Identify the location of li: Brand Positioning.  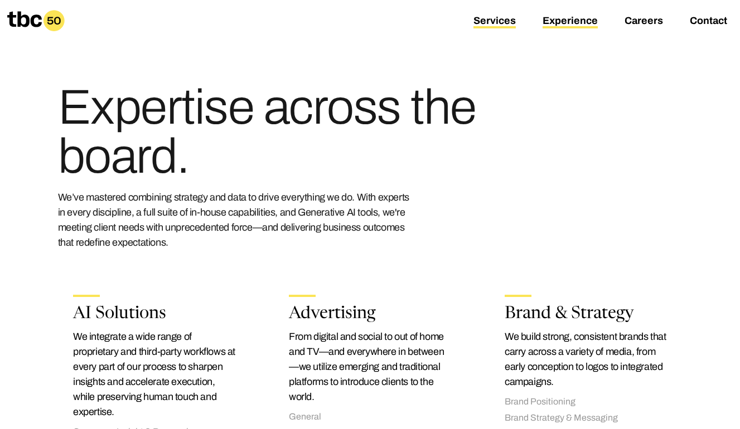
(586, 402).